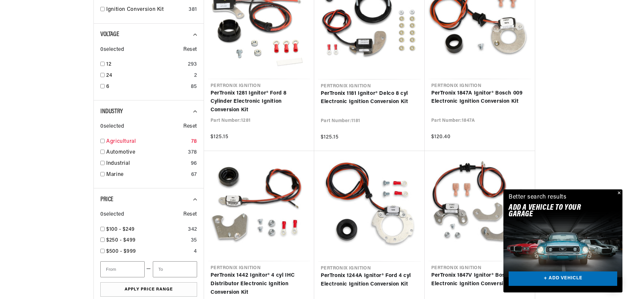 The width and height of the screenshot is (629, 299). Describe the element at coordinates (146, 65) in the screenshot. I see `a: 12` at that location.